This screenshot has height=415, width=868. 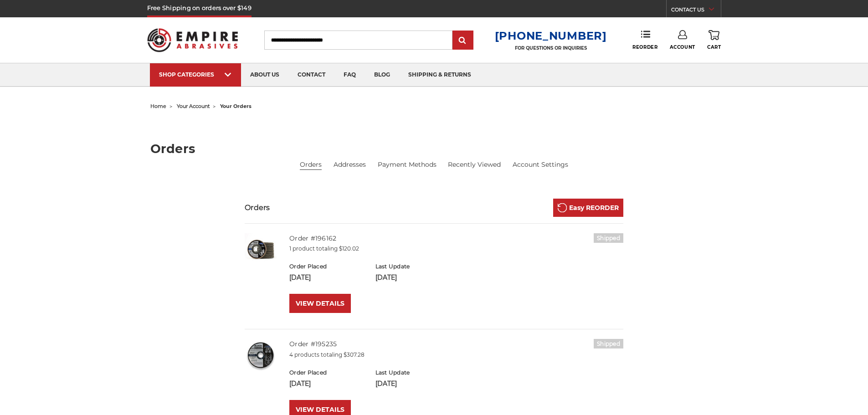 I want to click on img: Black Hawk 4-1/2" x 7/8" Flap Disc Type 27 - 10 Pack, so click(x=260, y=249).